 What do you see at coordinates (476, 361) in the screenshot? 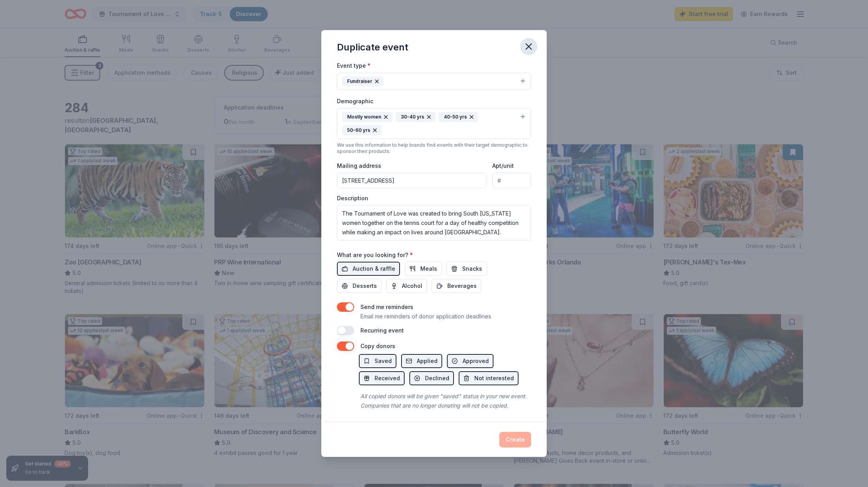
I see `span: Approved` at bounding box center [476, 361].